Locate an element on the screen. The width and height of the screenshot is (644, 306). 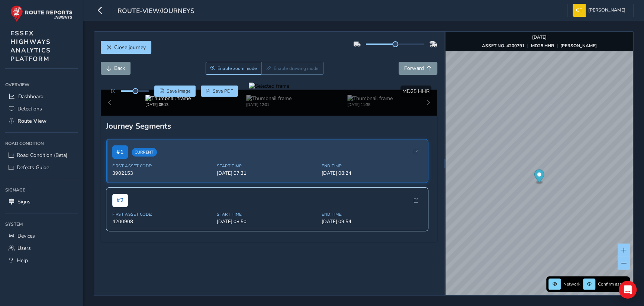
span: Users is located at coordinates (24, 248).